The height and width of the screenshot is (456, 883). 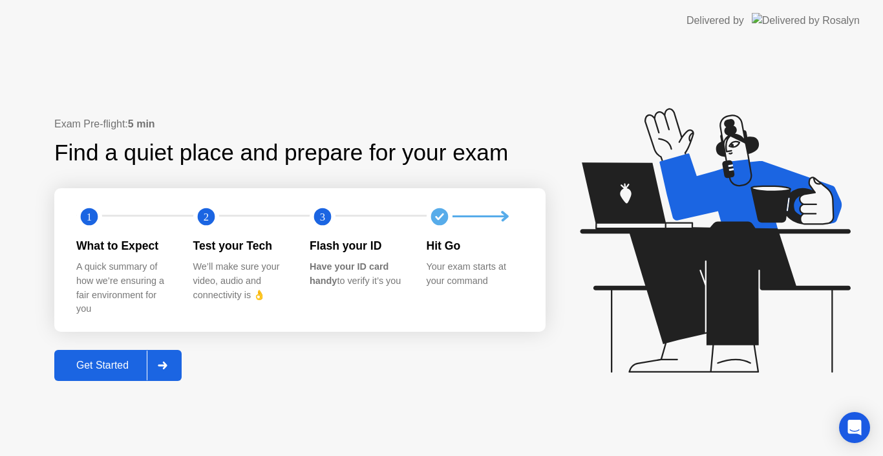 I want to click on div: What to Expect, so click(x=124, y=246).